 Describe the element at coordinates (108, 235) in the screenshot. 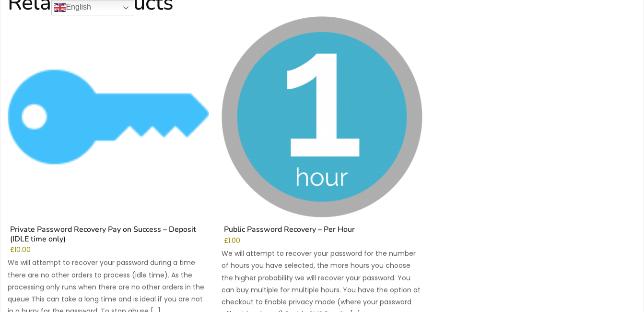

I see `h2: Private Password Recovery Pay on Success – Deposit (IDLE time only)` at that location.